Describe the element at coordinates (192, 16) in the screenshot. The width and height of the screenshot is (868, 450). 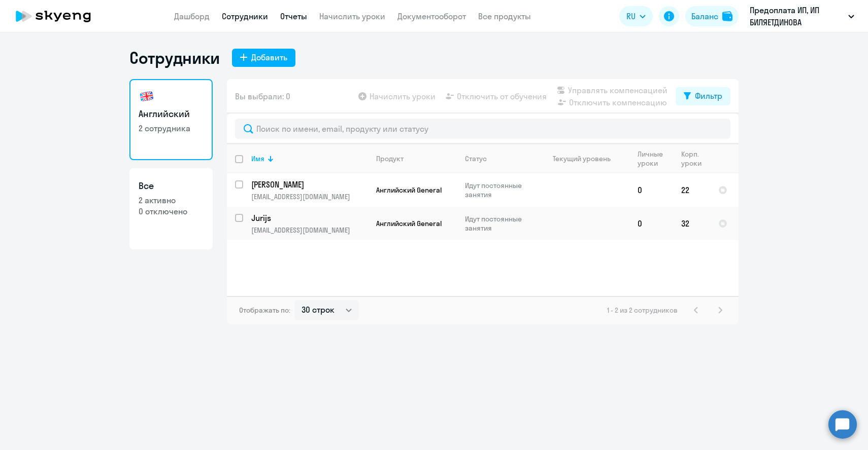
I see `a: Дашборд` at that location.